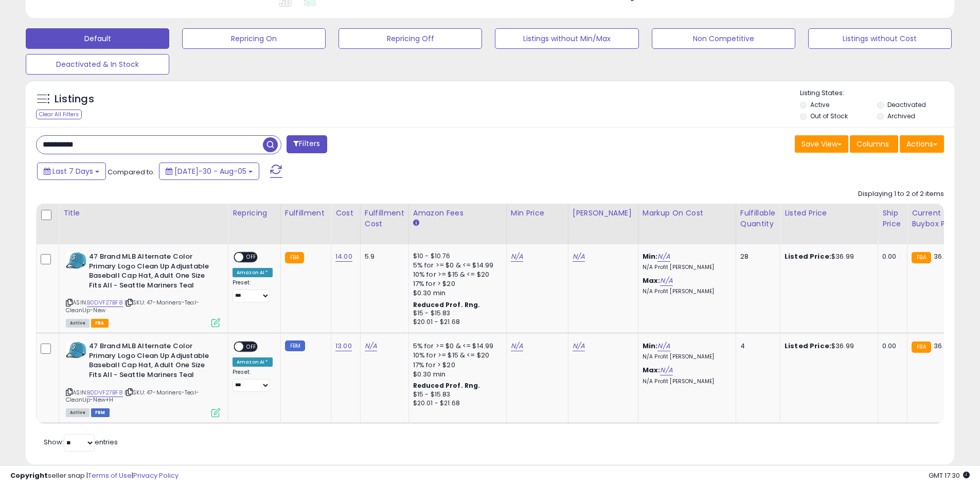 The height and width of the screenshot is (486, 980). I want to click on b: Min:, so click(650, 345).